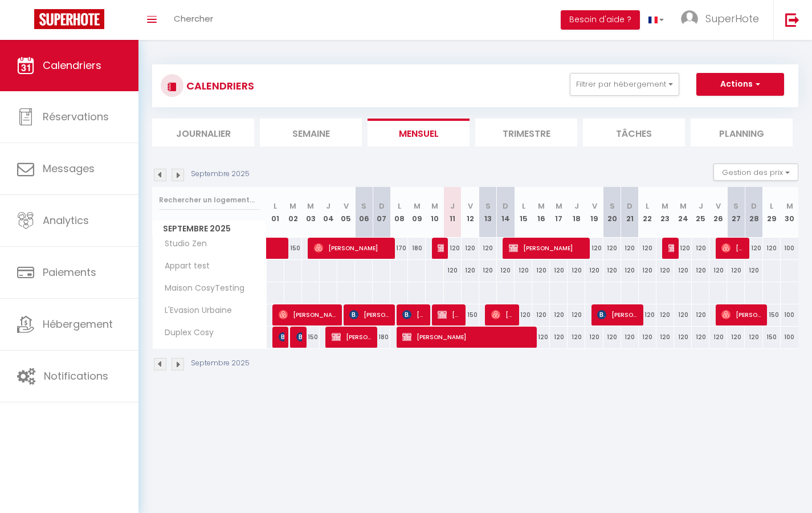 This screenshot has width=812, height=513. What do you see at coordinates (72, 65) in the screenshot?
I see `span: Calendriers` at bounding box center [72, 65].